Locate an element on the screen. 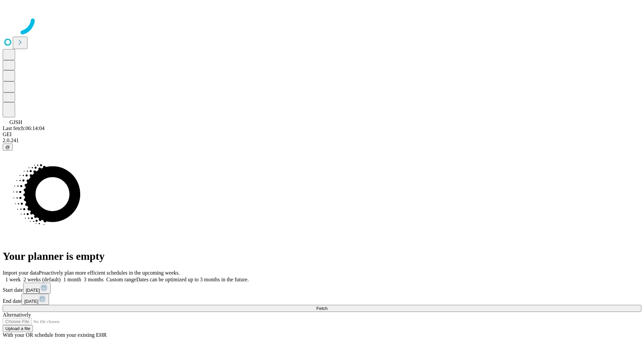  span: Fetch is located at coordinates (322, 308).